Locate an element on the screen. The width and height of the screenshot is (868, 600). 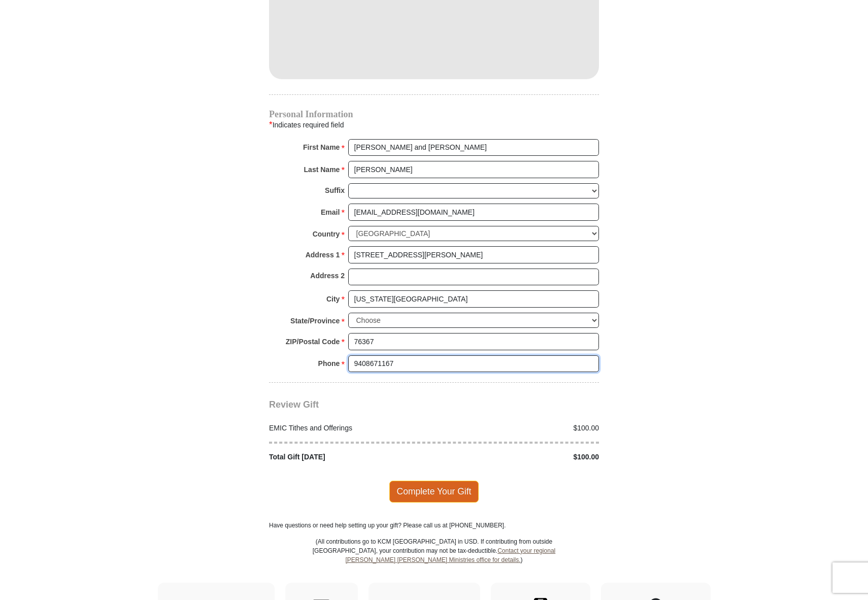
strong: Country is located at coordinates (326, 234).